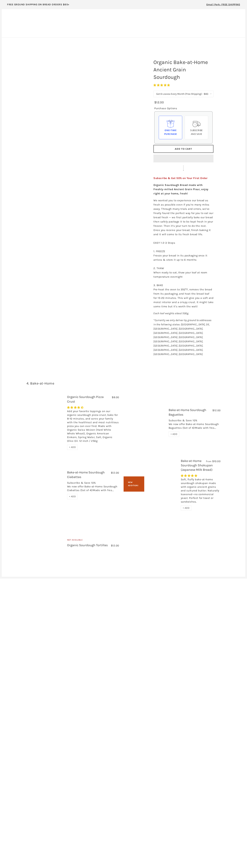 The width and height of the screenshot is (247, 868). I want to click on h1: Organic Bake-at-Home Ancient Grain Sourdough, so click(183, 70).